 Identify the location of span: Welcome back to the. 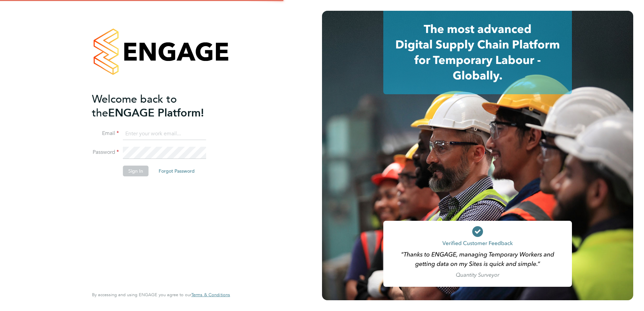
(134, 106).